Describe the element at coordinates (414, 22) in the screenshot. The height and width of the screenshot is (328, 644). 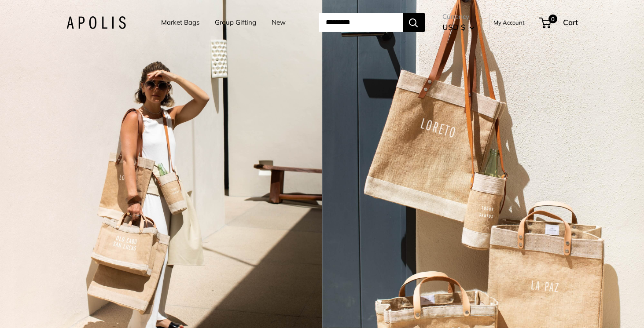
I see `button: Search` at that location.